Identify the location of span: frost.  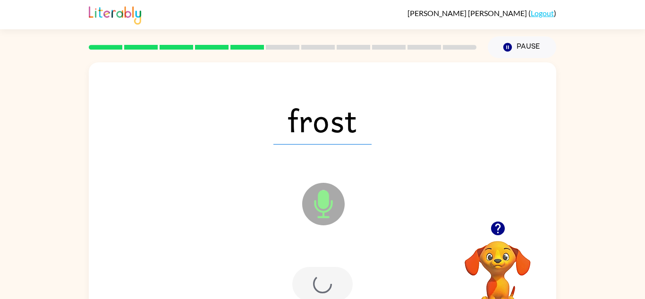
(323, 120).